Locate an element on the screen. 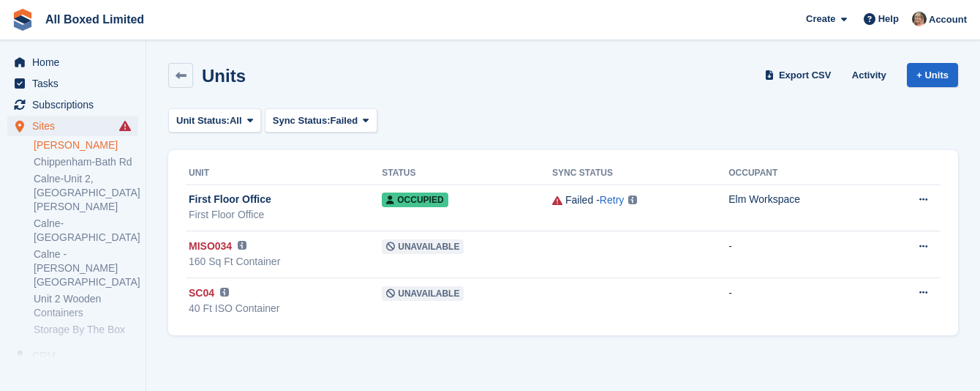 This screenshot has height=391, width=980. a: Unit 2 Wooden Containers is located at coordinates (85, 306).